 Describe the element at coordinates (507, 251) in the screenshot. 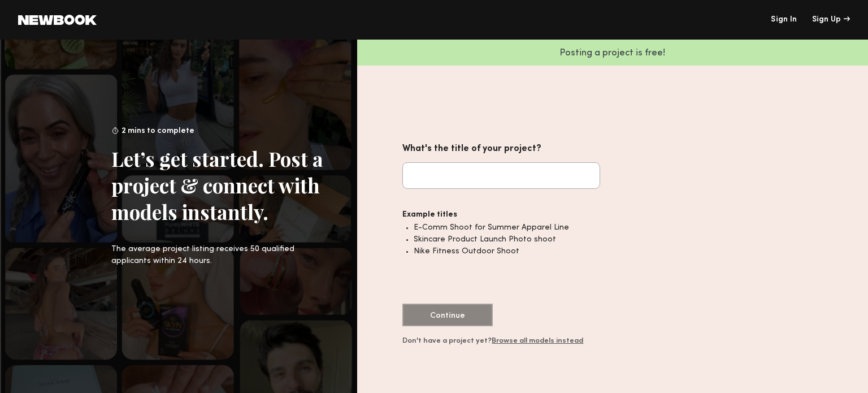

I see `li: Nike Fitness Outdoor Shoot` at that location.